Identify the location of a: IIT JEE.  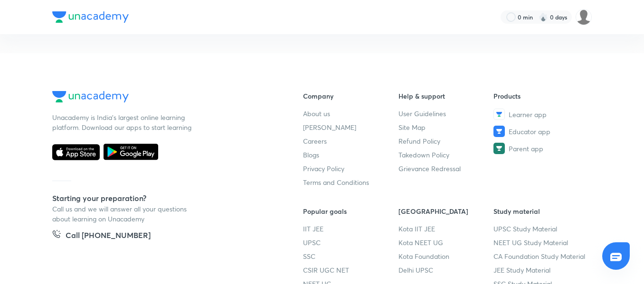
(350, 229).